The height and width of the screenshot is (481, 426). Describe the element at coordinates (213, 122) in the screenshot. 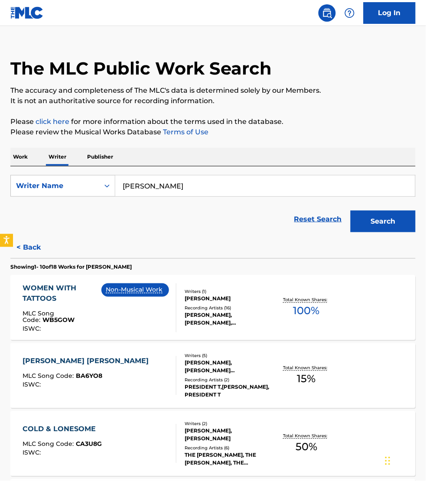

I see `p: Please for more information about the terms used in the database.` at that location.